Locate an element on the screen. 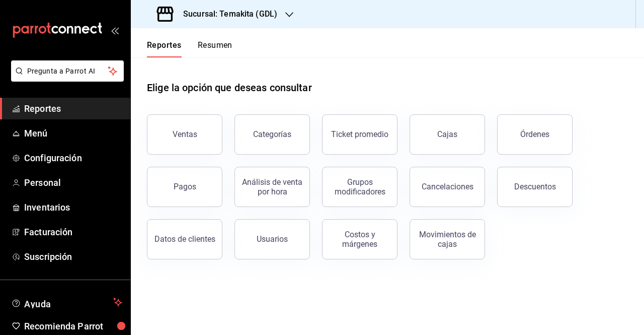 This screenshot has width=644, height=335. div: Pagos is located at coordinates (184, 186).